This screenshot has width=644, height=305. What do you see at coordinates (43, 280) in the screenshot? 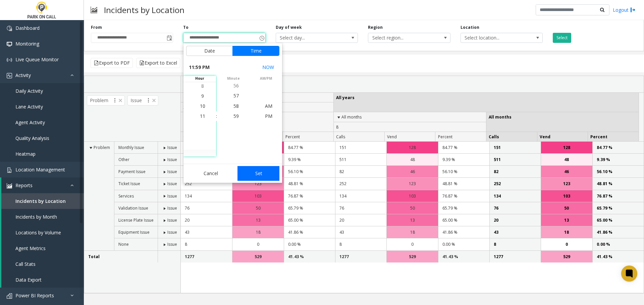
I see `a: Data Export` at bounding box center [43, 280].